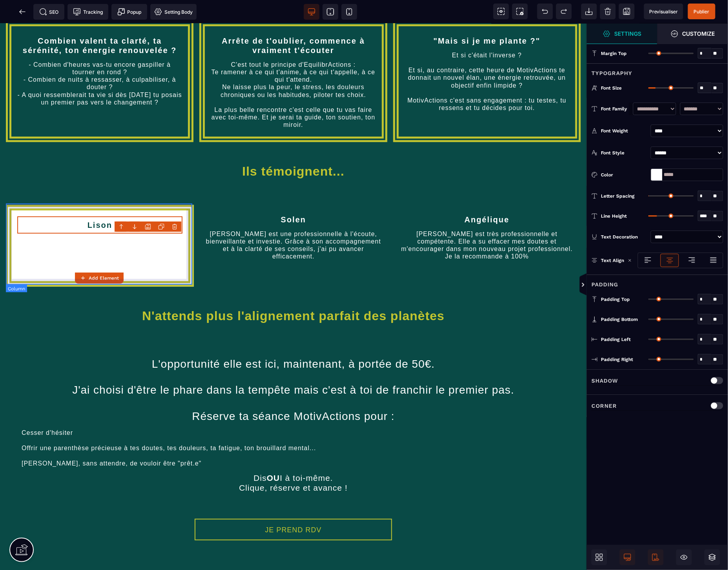 The height and width of the screenshot is (570, 728). Describe the element at coordinates (658, 281) in the screenshot. I see `div: Padding` at that location.